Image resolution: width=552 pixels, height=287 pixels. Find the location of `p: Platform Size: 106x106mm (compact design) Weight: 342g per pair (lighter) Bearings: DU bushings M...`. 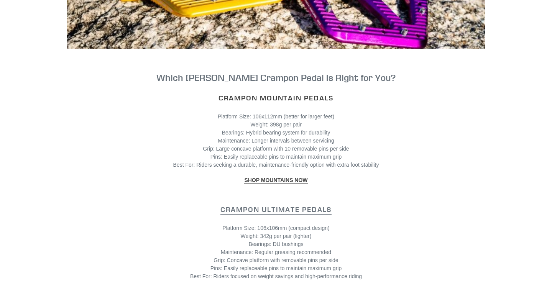

p: Platform Size: 106x106mm (compact design) Weight: 342g per pair (lighter) Bearings: DU bushings M... is located at coordinates (276, 252).